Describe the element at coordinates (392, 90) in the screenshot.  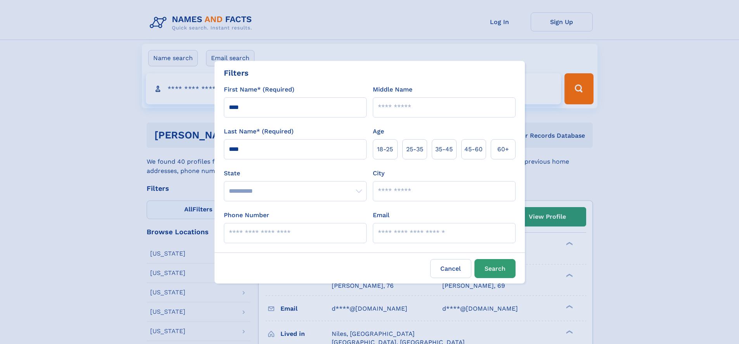
I see `label: Middle Name` at that location.